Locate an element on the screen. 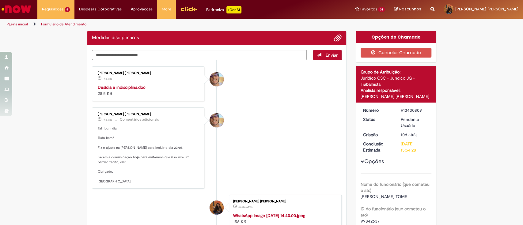 The image size is (523, 225). a: Formulário de Atendimento is located at coordinates (64, 24).